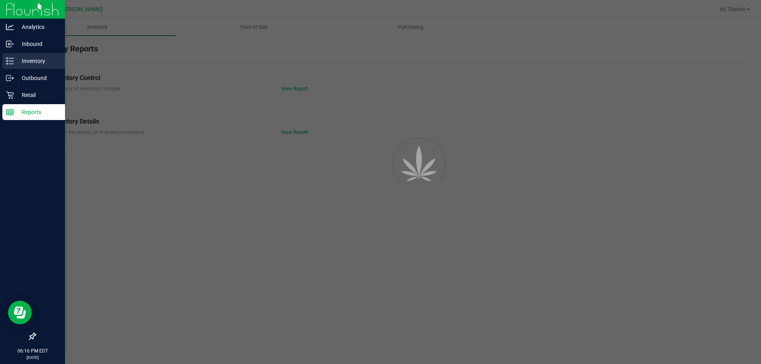  I want to click on p: Outbound, so click(38, 78).